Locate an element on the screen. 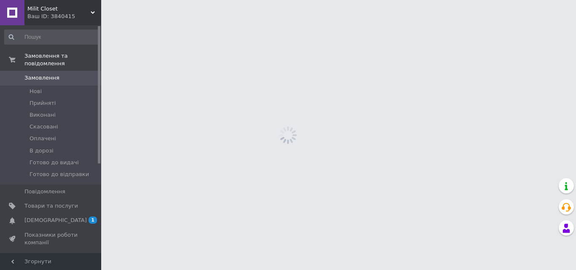 This screenshot has height=270, width=576. span: Повідомлення is located at coordinates (45, 192).